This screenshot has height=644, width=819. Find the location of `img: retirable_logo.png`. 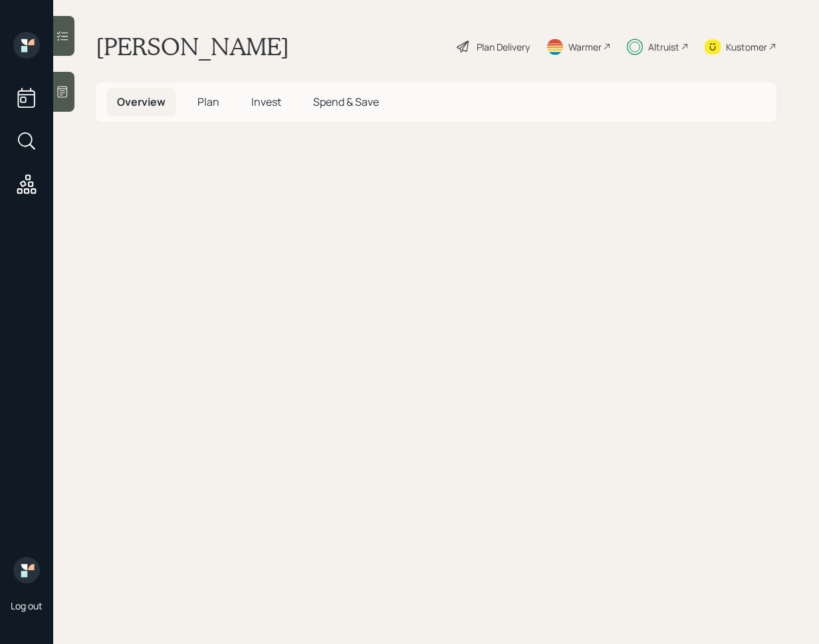

img: retirable_logo.png is located at coordinates (27, 570).